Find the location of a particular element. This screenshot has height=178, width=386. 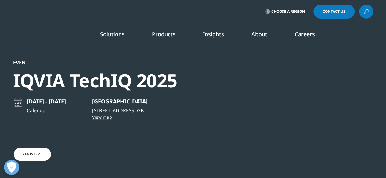

a: Careers is located at coordinates (305, 34).